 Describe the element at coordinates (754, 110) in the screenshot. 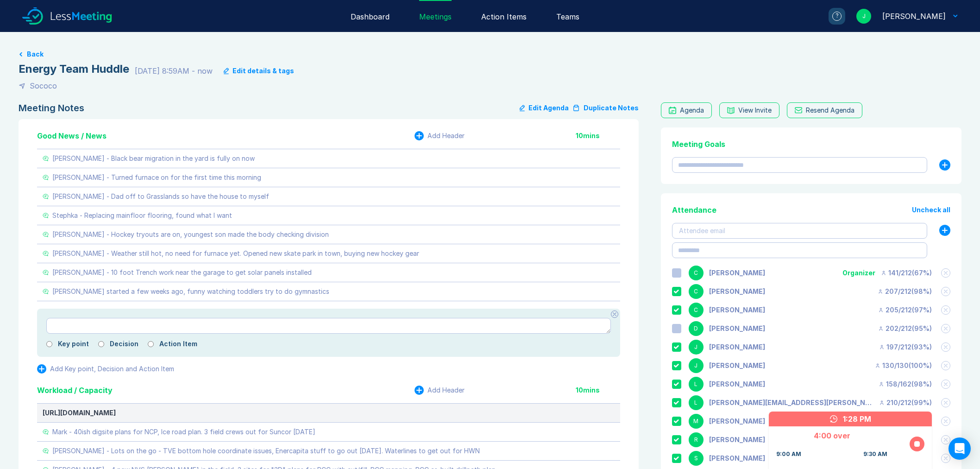

I see `div: View Invite` at that location.